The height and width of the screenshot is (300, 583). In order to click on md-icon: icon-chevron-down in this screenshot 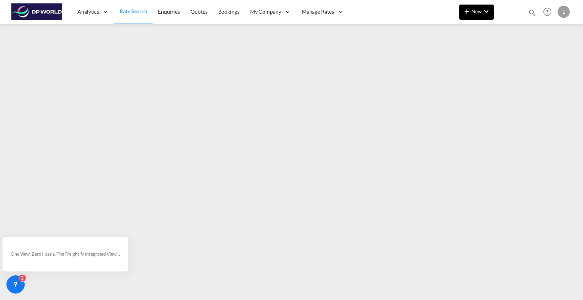, I will do `click(486, 11)`.